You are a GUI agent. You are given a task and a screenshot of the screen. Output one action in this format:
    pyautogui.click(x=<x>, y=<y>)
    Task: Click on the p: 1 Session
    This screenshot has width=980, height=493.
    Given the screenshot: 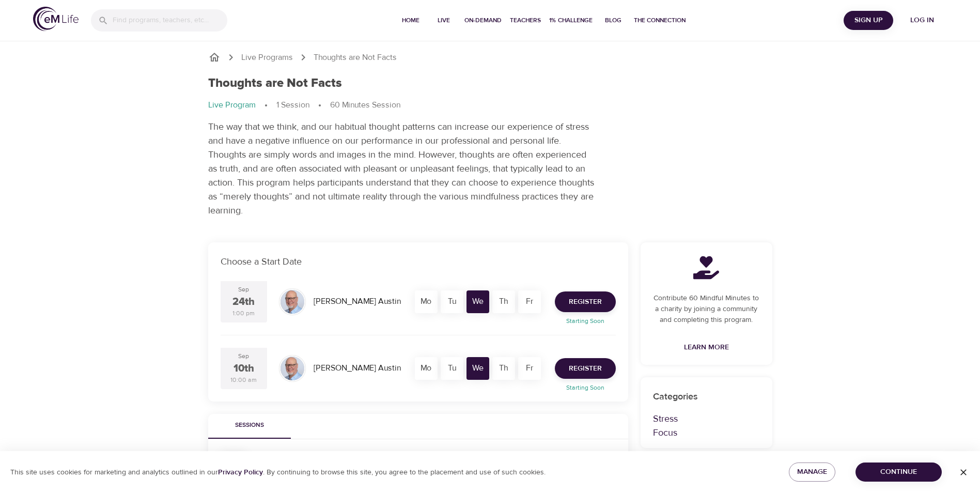 What is the action you would take?
    pyautogui.click(x=293, y=105)
    